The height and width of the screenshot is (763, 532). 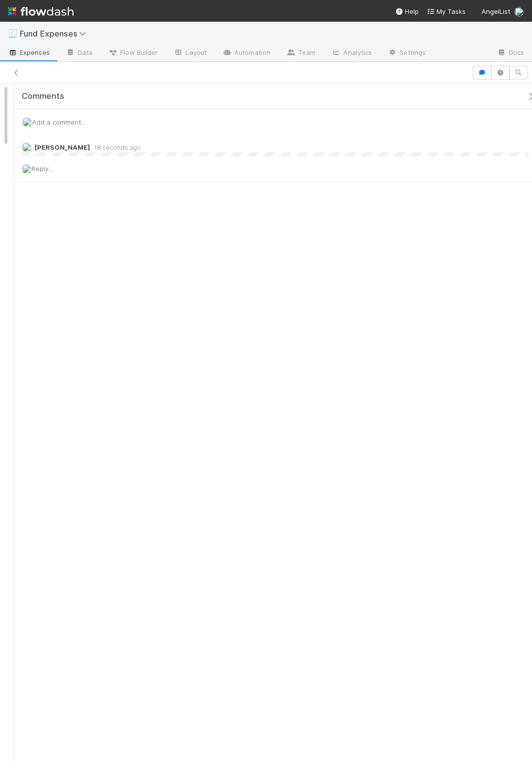 What do you see at coordinates (40, 12) in the screenshot?
I see `img: logo-inverted-e16ddd16eac7371096b0.svg` at bounding box center [40, 12].